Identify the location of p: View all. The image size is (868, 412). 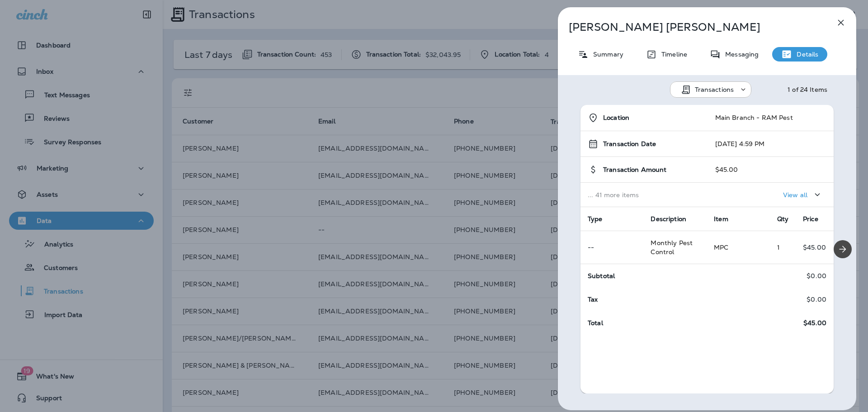
(795, 195).